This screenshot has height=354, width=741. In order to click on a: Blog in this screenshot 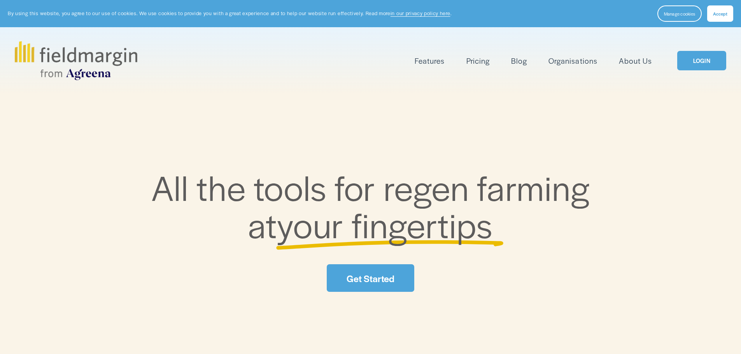, I will do `click(519, 61)`.